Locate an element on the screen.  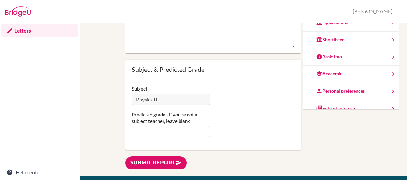
div: Subject & Predicted Grade is located at coordinates (213, 69).